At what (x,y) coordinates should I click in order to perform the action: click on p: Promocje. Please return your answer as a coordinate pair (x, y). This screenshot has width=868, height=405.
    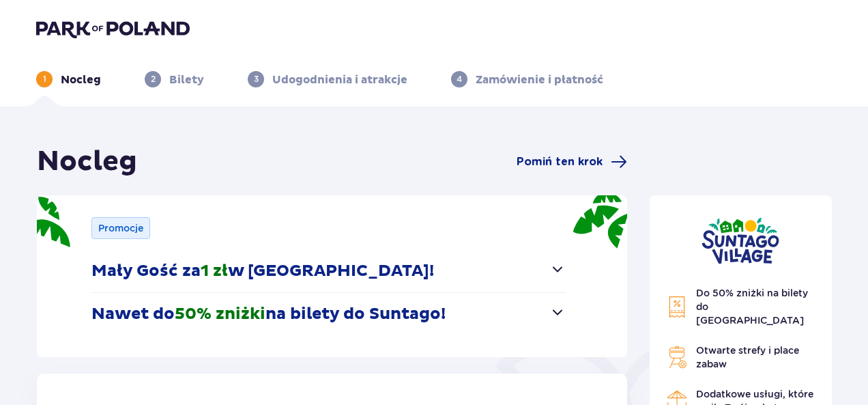
    Looking at the image, I should click on (120, 228).